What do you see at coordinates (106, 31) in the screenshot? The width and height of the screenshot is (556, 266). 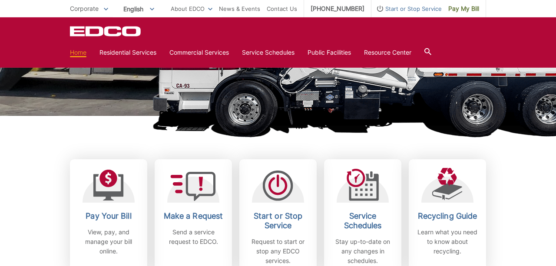 I see `a: EDCD logo. Return to the homepage.` at bounding box center [106, 31].